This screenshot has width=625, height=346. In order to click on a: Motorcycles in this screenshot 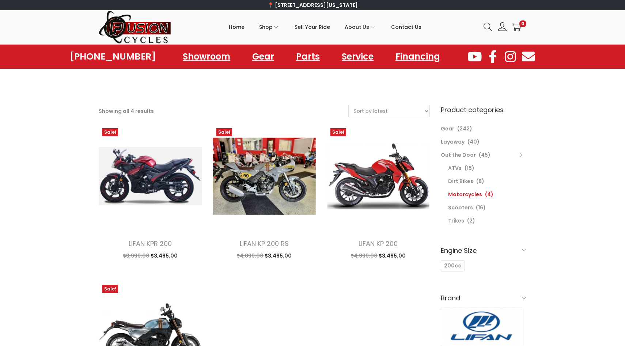, I will do `click(465, 195)`.